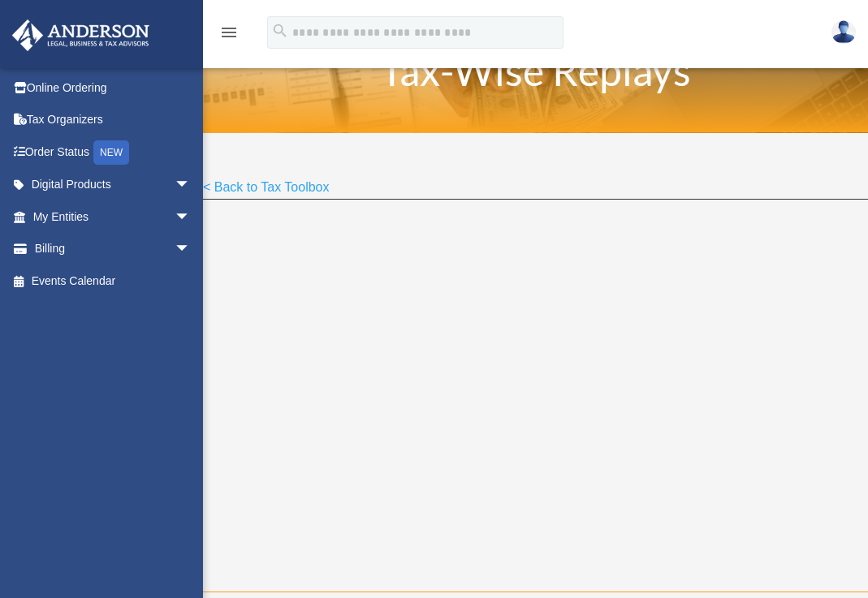  What do you see at coordinates (113, 87) in the screenshot?
I see `a: Online Ordering` at bounding box center [113, 87].